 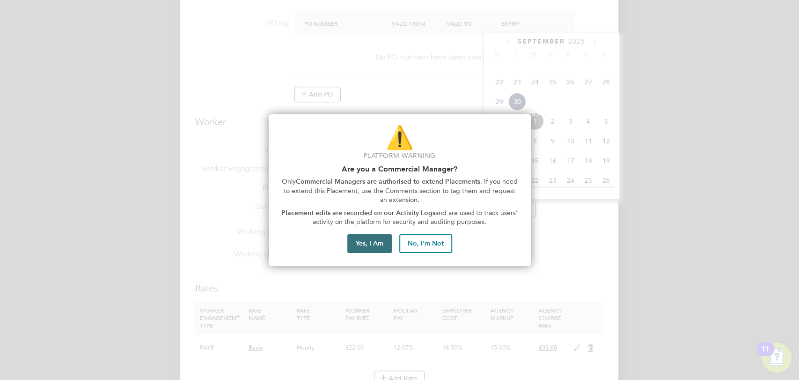 I want to click on strong: Placement edits are recorded on our Activity Logs, so click(x=358, y=212).